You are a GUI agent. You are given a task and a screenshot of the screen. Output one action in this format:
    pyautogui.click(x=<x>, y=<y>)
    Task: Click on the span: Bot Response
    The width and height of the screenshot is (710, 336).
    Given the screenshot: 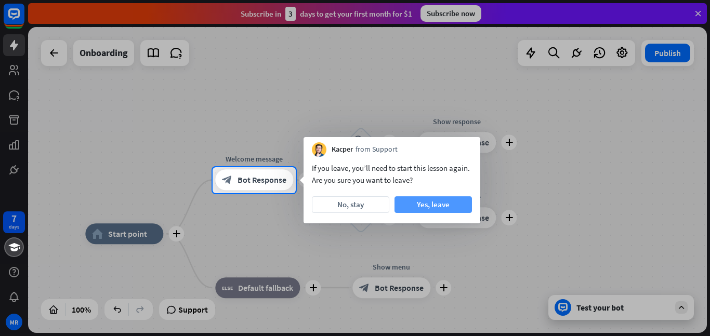 What is the action you would take?
    pyautogui.click(x=262, y=180)
    